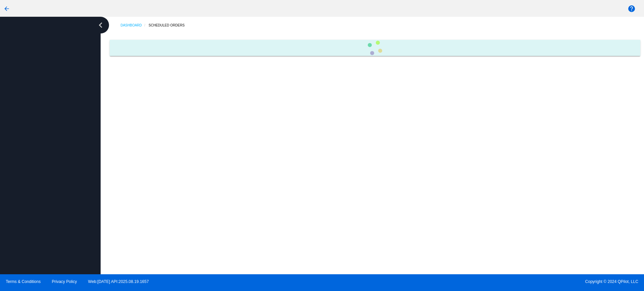 The image size is (644, 291). What do you see at coordinates (23, 282) in the screenshot?
I see `a: Terms & Conditions` at bounding box center [23, 282].